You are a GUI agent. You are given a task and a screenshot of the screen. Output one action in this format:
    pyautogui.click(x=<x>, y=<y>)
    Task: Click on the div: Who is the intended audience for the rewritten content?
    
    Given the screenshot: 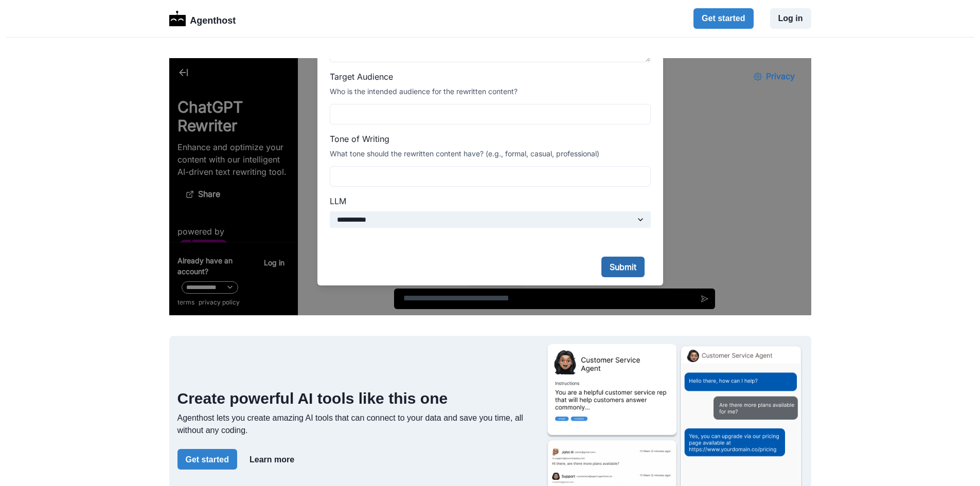 What is the action you would take?
    pyautogui.click(x=321, y=33)
    